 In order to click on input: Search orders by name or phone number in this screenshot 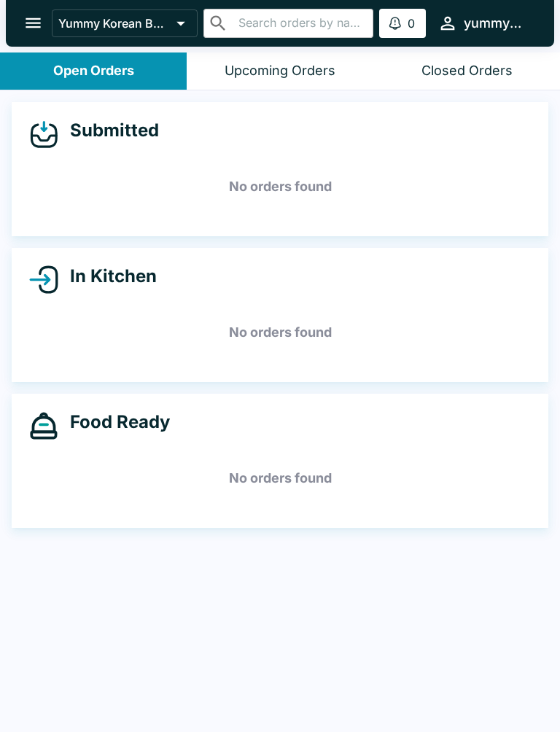, I will do `click(300, 24)`.